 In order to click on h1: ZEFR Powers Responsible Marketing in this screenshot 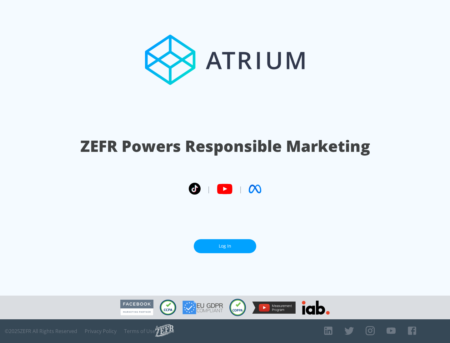, I will do `click(225, 146)`.